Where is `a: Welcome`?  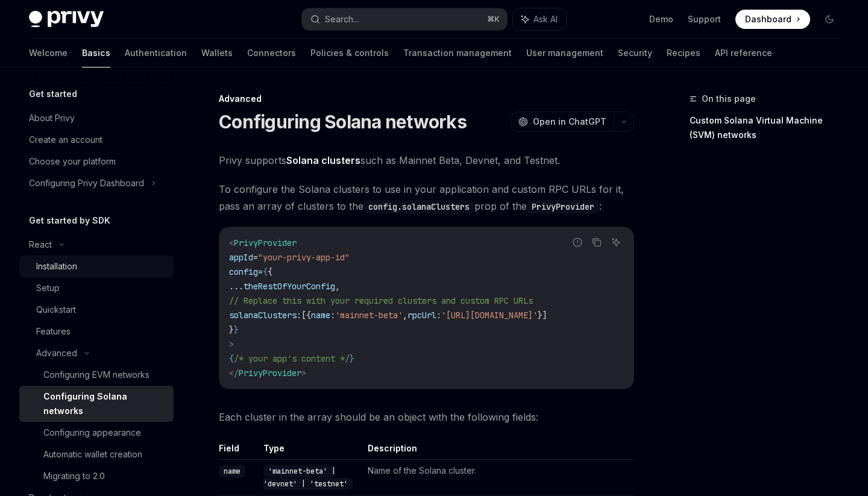
a: Welcome is located at coordinates (49, 53).